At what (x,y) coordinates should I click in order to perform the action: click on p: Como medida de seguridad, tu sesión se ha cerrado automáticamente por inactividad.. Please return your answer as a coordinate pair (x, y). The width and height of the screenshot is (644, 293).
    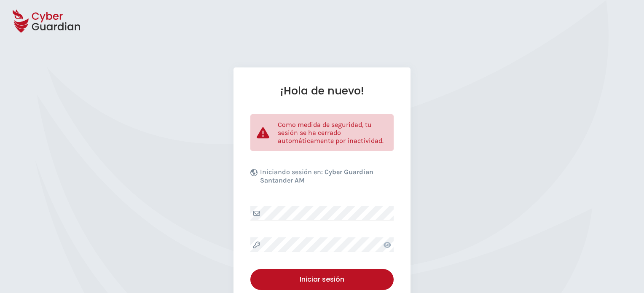
    Looking at the image, I should click on (333, 132).